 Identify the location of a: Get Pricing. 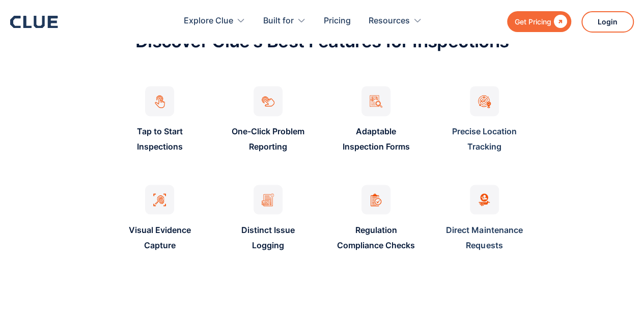
(539, 22).